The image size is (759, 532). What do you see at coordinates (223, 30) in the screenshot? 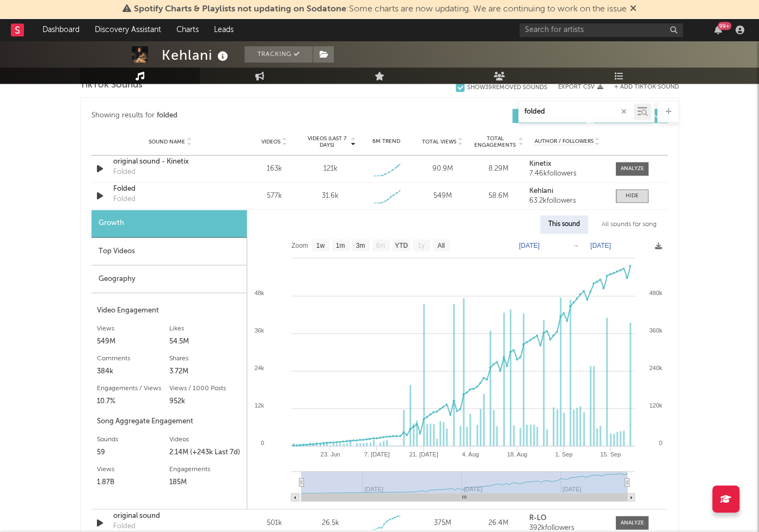
I see `a: Leads` at bounding box center [223, 30].